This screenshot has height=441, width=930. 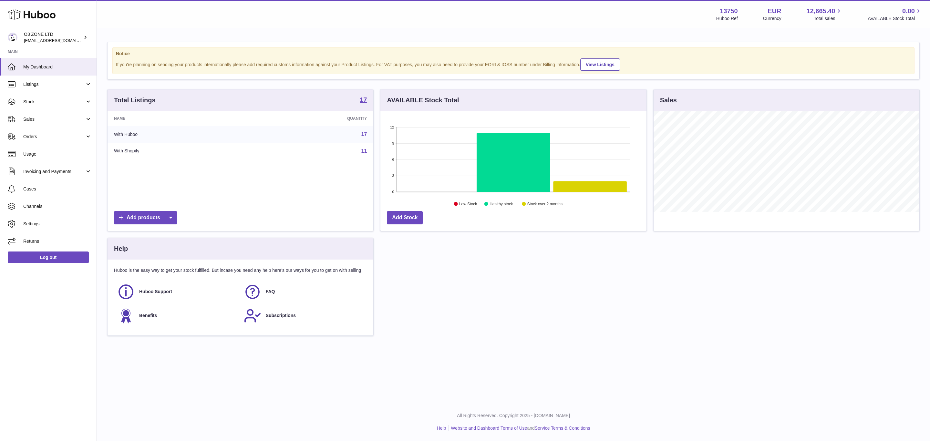 I want to click on a: Website and Dashboard Terms of Use, so click(x=489, y=428).